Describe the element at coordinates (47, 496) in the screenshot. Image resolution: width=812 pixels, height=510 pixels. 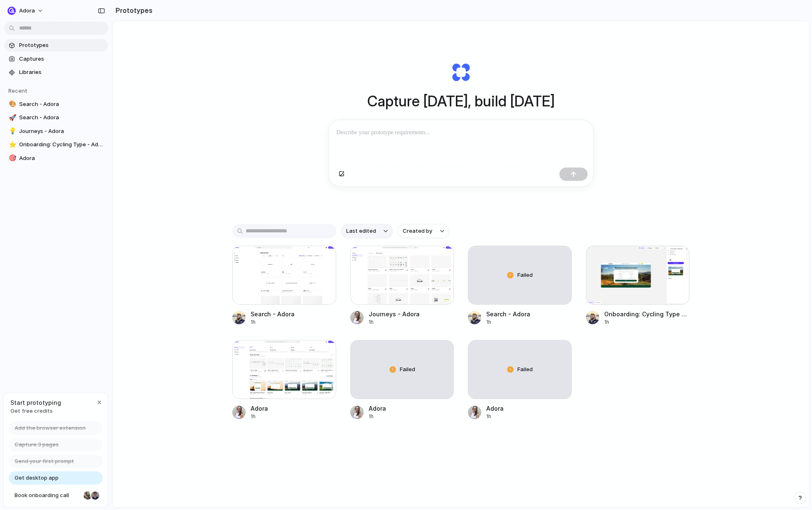
I see `span: Book onboarding call` at that location.